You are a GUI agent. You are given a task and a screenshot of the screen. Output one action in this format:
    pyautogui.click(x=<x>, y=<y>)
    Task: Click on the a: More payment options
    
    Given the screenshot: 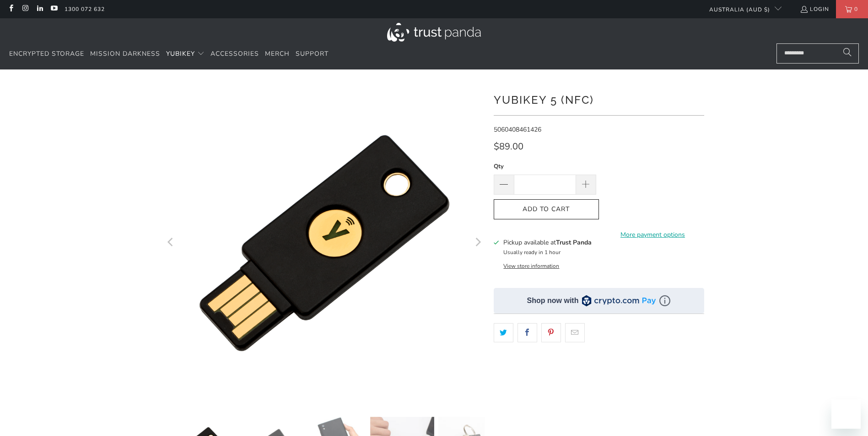 What is the action you would take?
    pyautogui.click(x=653, y=235)
    